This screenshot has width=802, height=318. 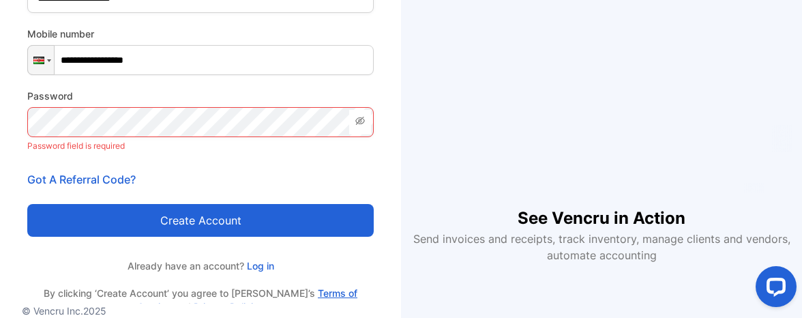 What do you see at coordinates (41, 60) in the screenshot?
I see `div: Kenya: + 254` at bounding box center [41, 60].